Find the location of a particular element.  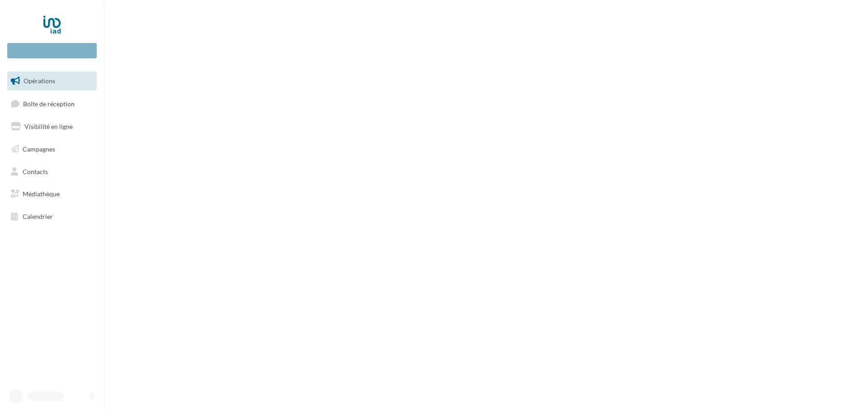

a: Opérations is located at coordinates (52, 81).